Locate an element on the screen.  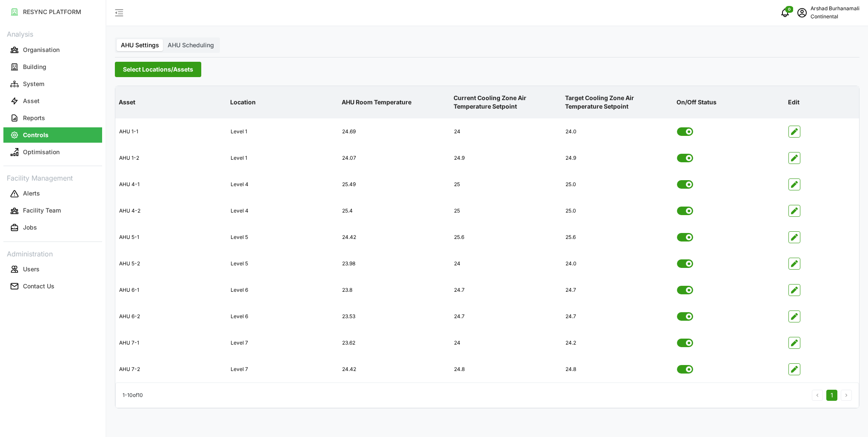
a: Organisation is located at coordinates (53, 50).